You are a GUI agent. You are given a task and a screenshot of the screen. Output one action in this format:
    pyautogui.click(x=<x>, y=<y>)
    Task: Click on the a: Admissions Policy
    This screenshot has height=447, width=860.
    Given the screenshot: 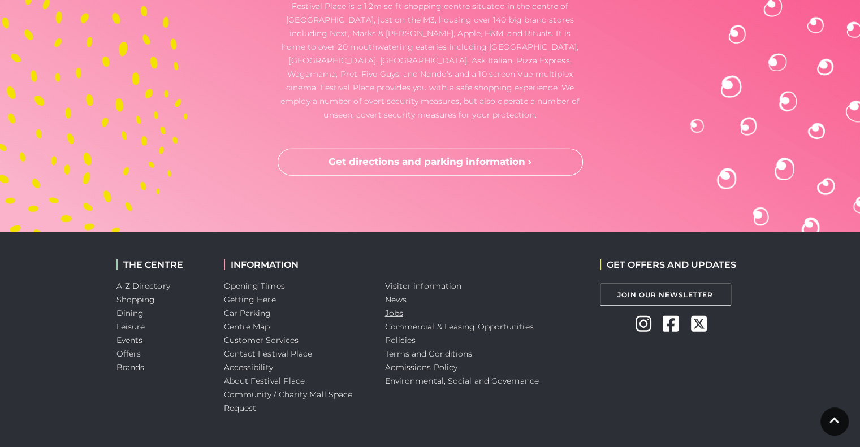 What is the action you would take?
    pyautogui.click(x=421, y=367)
    